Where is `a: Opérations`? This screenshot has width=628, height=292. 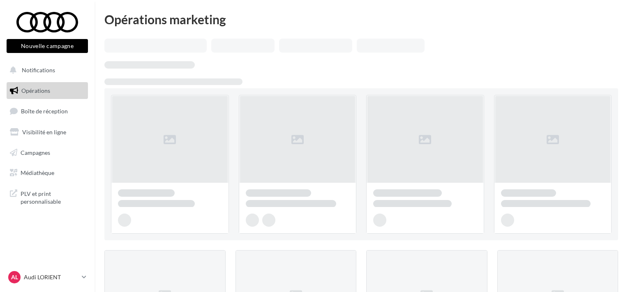
a: Opérations is located at coordinates (47, 91).